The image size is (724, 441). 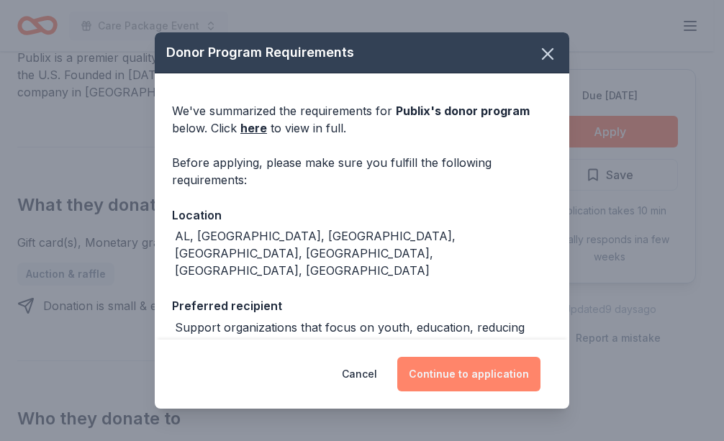 What do you see at coordinates (362, 53) in the screenshot?
I see `div: Donor Program Requirements` at bounding box center [362, 53].